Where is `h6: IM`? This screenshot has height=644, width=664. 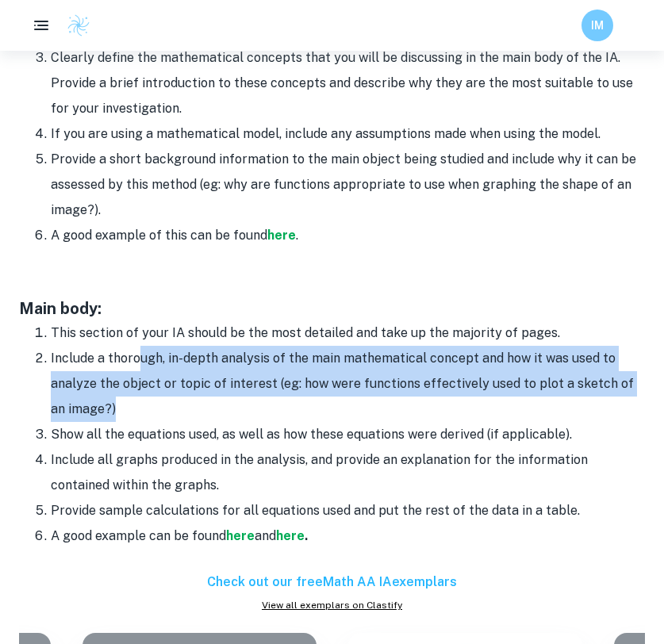 h6: IM is located at coordinates (597, 25).